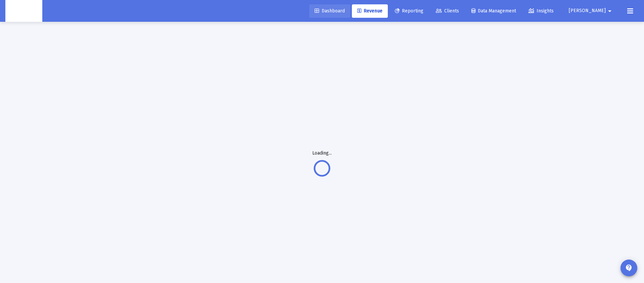 This screenshot has height=283, width=644. I want to click on a: Reporting, so click(409, 11).